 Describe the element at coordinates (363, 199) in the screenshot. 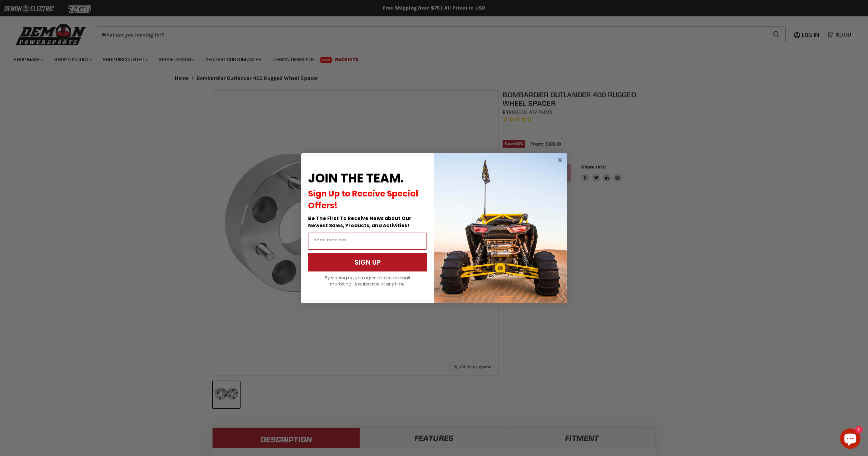

I see `span: Sign Up to Receive Special Offers!` at that location.